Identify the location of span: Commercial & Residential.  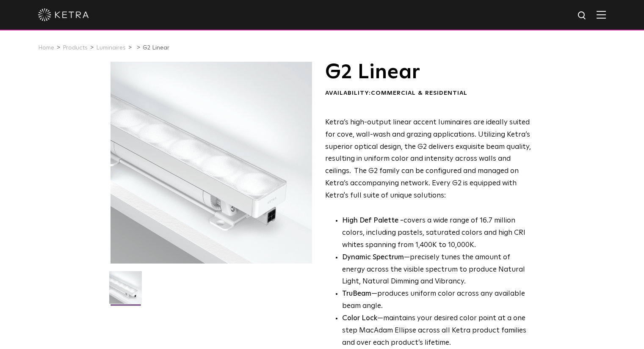
(419, 93).